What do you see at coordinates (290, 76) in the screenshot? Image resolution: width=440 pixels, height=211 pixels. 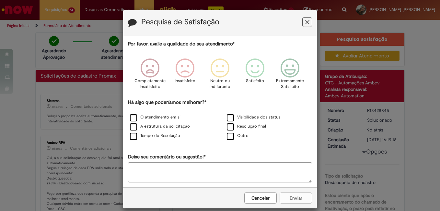 I see `div: Extremamente Satisfeito` at bounding box center [290, 76].